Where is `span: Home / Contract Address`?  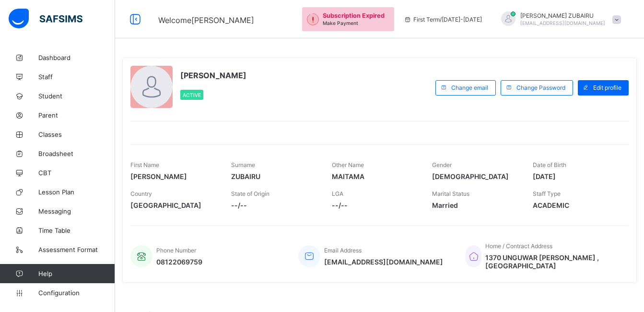
span: Home / Contract Address is located at coordinates (519, 246).